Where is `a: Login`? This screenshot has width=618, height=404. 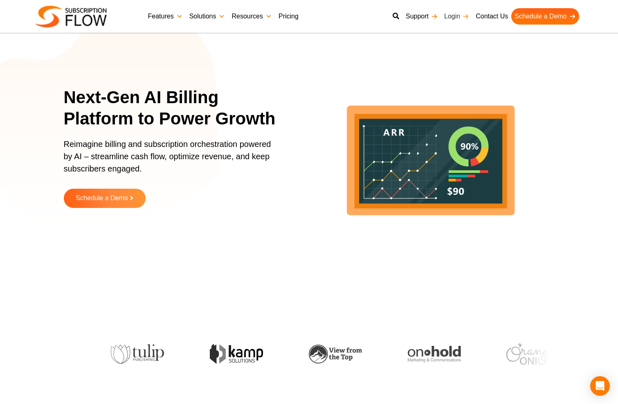
a: Login is located at coordinates (456, 16).